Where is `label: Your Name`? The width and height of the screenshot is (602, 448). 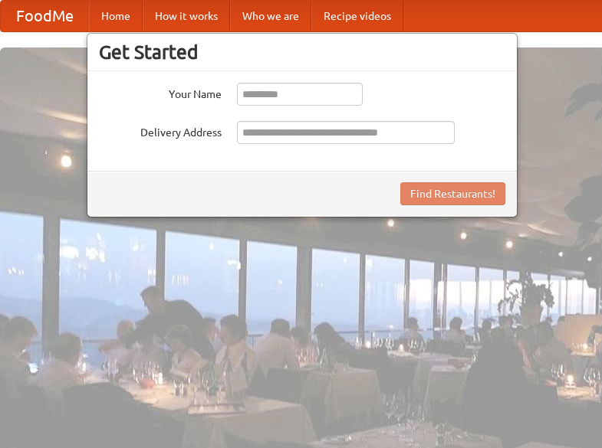 label: Your Name is located at coordinates (160, 92).